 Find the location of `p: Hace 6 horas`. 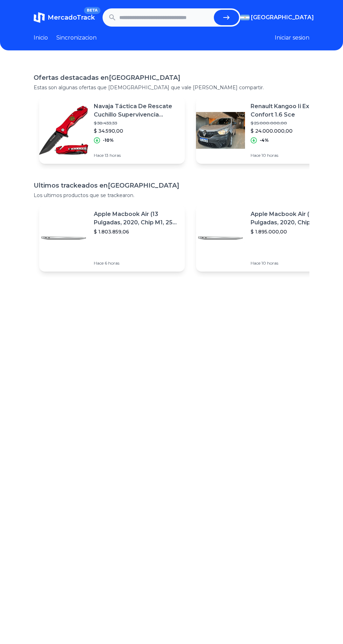

p: Hace 6 horas is located at coordinates (136, 263).